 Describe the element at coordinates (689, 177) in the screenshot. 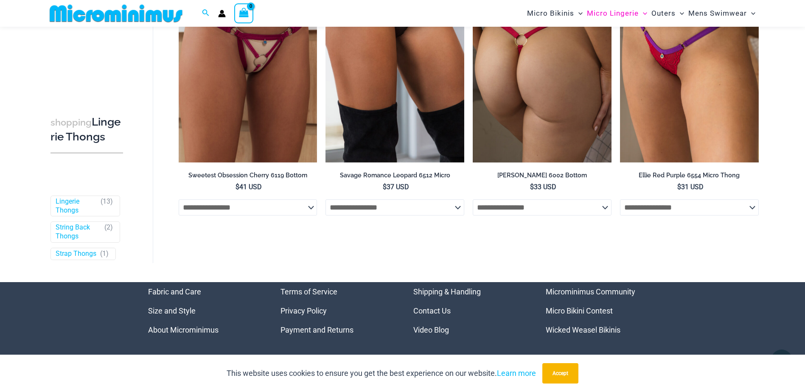

I see `a: Ellie Red Purple 6554 Micro Thong` at that location.